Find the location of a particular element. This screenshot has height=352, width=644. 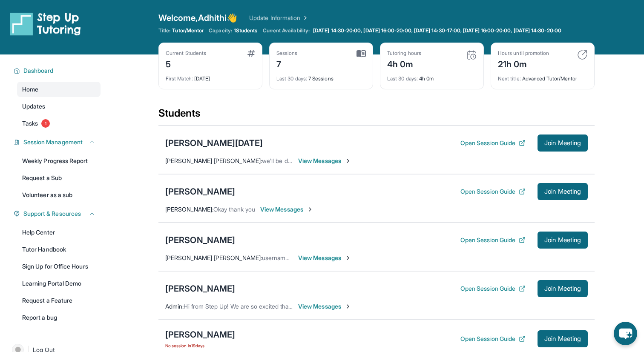

button: Session Management is located at coordinates (57, 142).